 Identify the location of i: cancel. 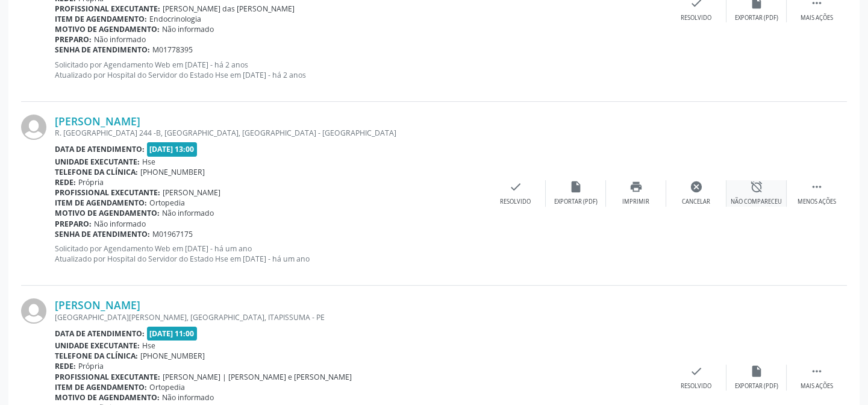
(697, 187).